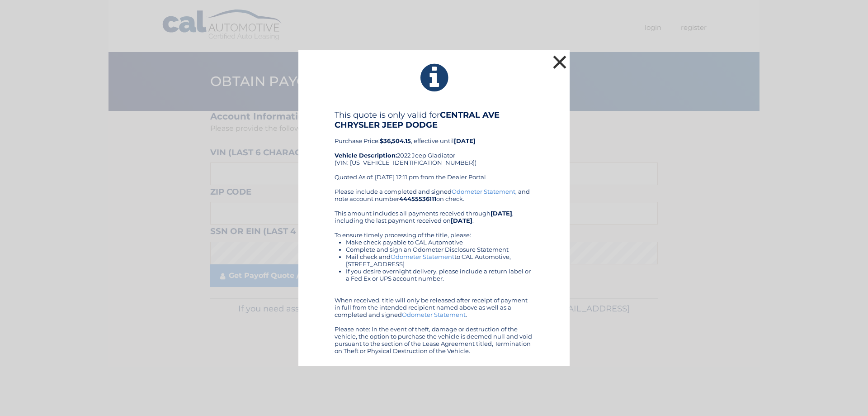 The width and height of the screenshot is (868, 416). Describe the element at coordinates (366, 156) in the screenshot. I see `strong: Vehicle Description:` at that location.